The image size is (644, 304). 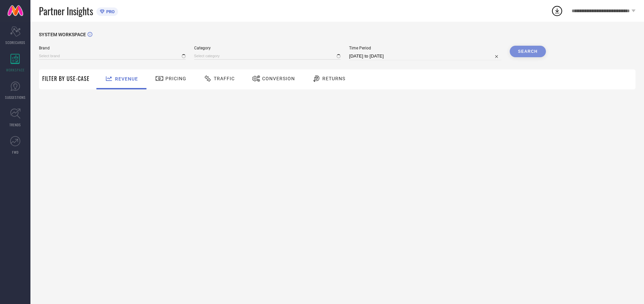 What do you see at coordinates (16, 125) in the screenshot?
I see `span: TRENDS` at bounding box center [16, 125].